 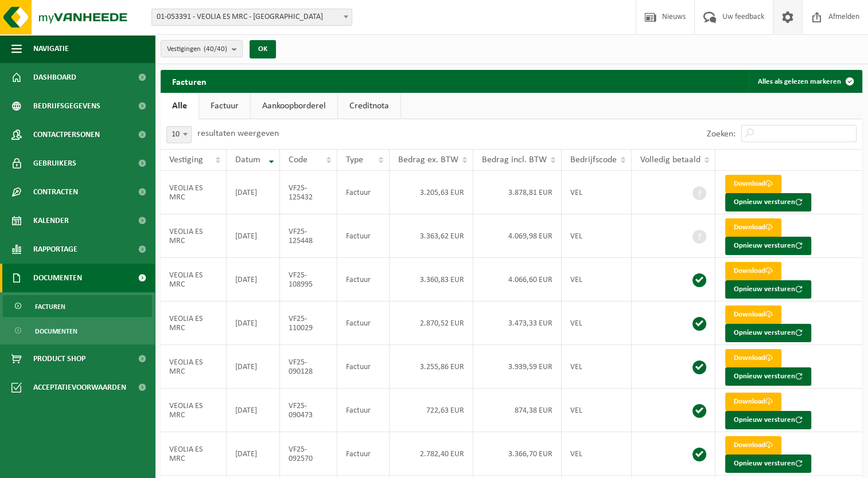 What do you see at coordinates (54, 163) in the screenshot?
I see `span: Gebruikers` at bounding box center [54, 163].